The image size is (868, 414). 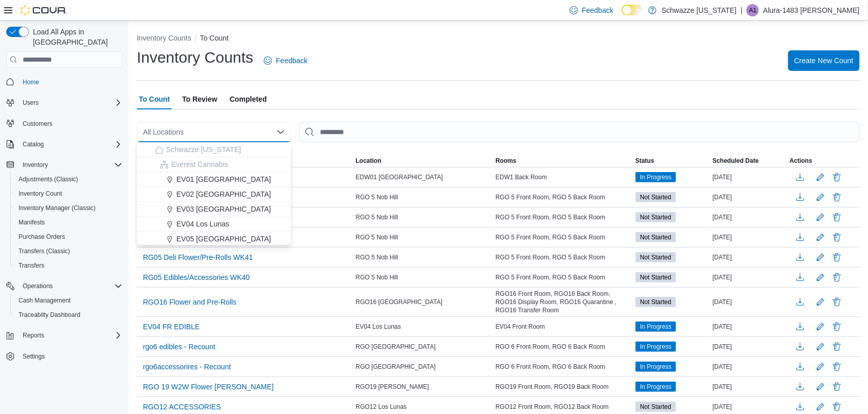 I want to click on button: Status, so click(x=672, y=161).